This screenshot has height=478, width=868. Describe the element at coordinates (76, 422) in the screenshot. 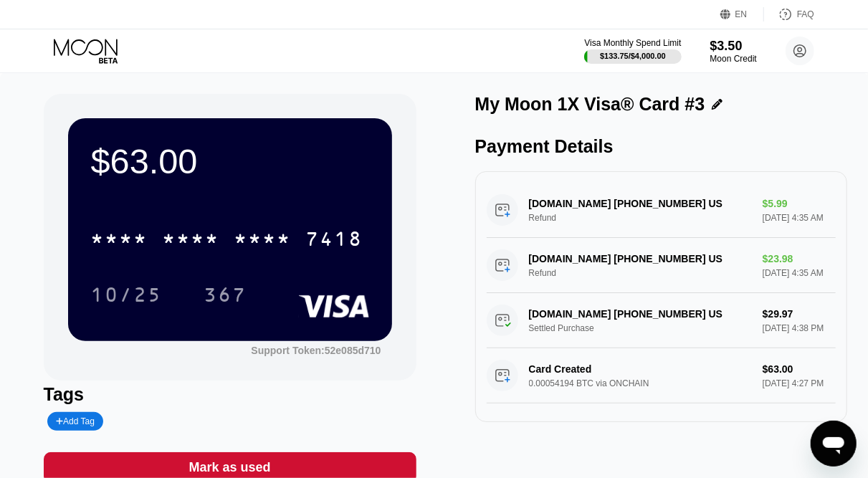

I see `div: Add Tag` at that location.